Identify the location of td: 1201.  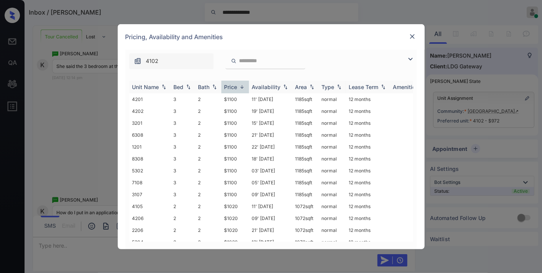
(150, 147).